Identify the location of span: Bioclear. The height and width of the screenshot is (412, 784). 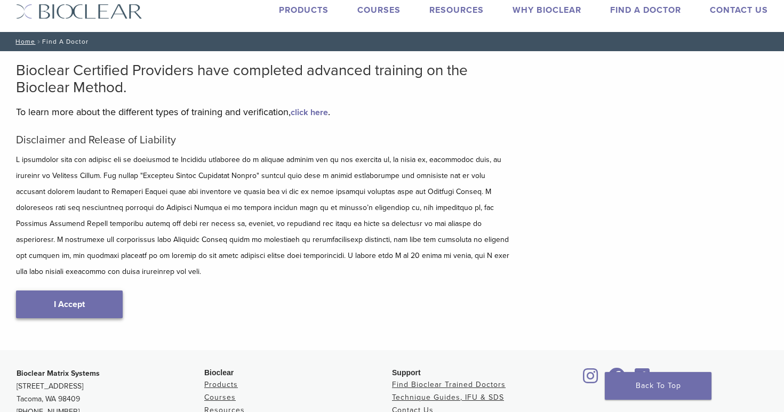
(219, 373).